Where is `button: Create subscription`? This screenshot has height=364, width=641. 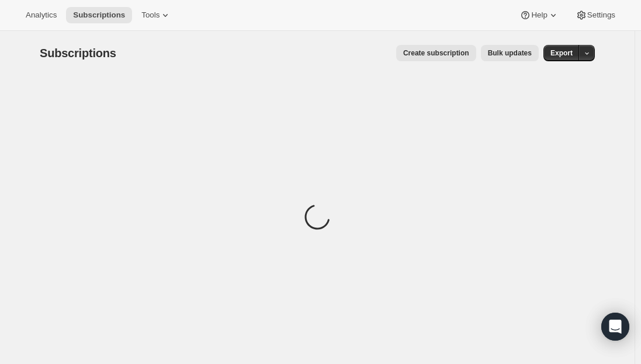 button: Create subscription is located at coordinates (436, 53).